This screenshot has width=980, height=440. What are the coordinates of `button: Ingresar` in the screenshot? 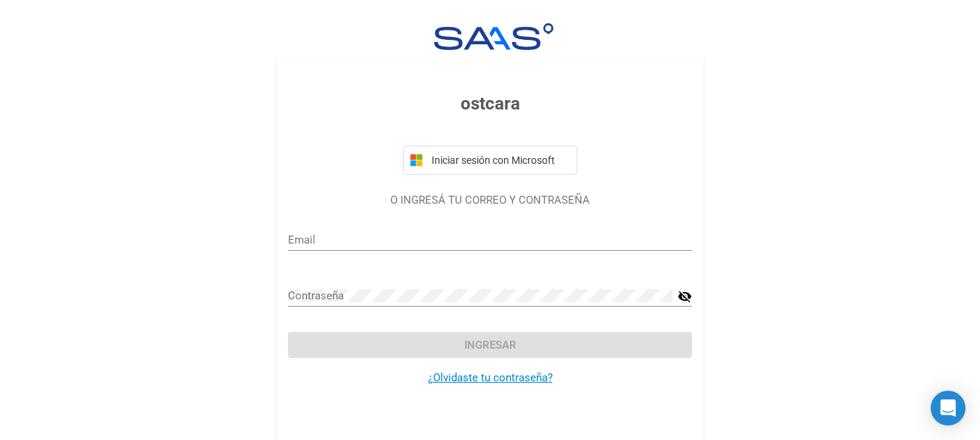 It's located at (490, 345).